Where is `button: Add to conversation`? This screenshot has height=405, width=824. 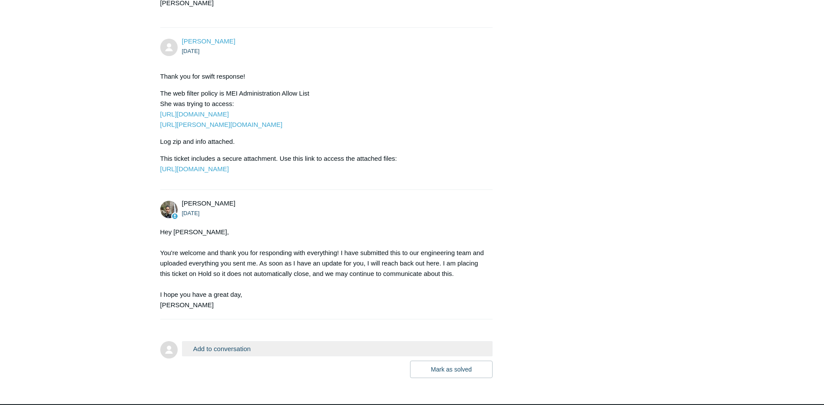 button: Add to conversation is located at coordinates (337, 348).